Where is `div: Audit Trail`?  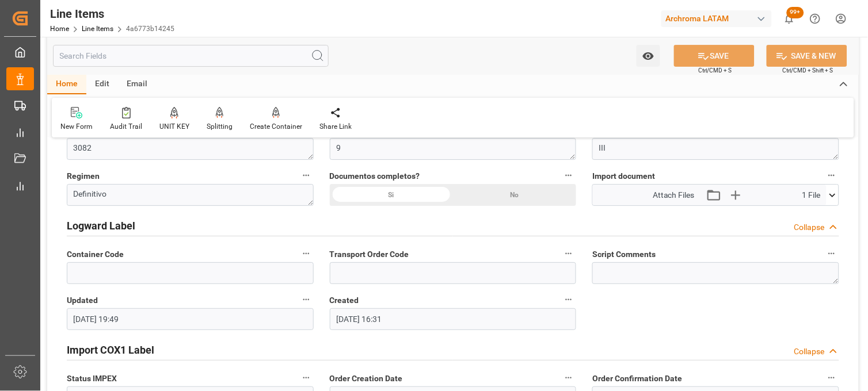
div: Audit Trail is located at coordinates (126, 127).